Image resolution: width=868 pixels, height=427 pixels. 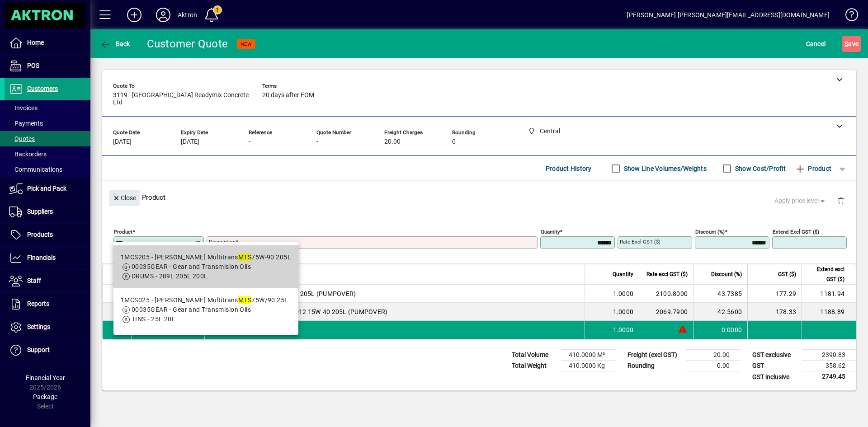 I want to click on span: Settings, so click(x=39, y=327).